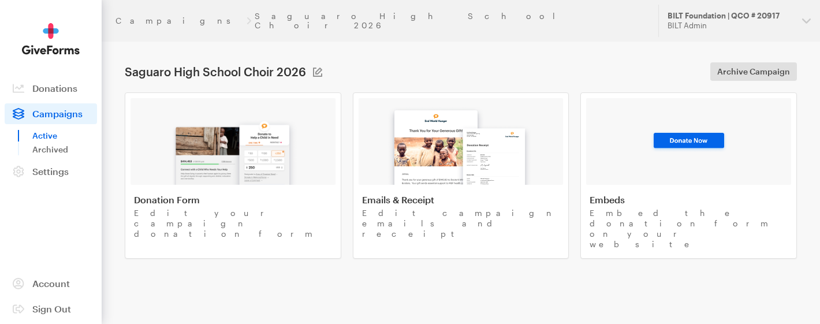 This screenshot has height=324, width=820. Describe the element at coordinates (51, 39) in the screenshot. I see `img: GiveForms` at that location.